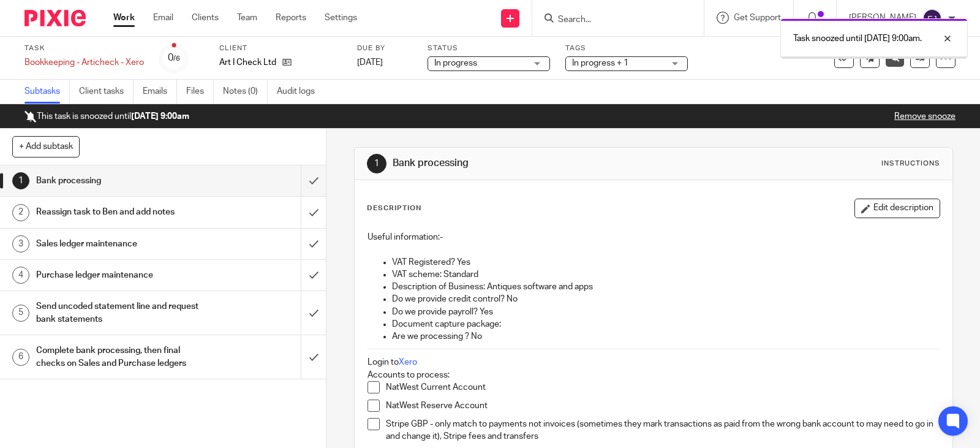 This screenshot has height=448, width=980. Describe the element at coordinates (663, 387) in the screenshot. I see `p: NatWest Current Account` at that location.